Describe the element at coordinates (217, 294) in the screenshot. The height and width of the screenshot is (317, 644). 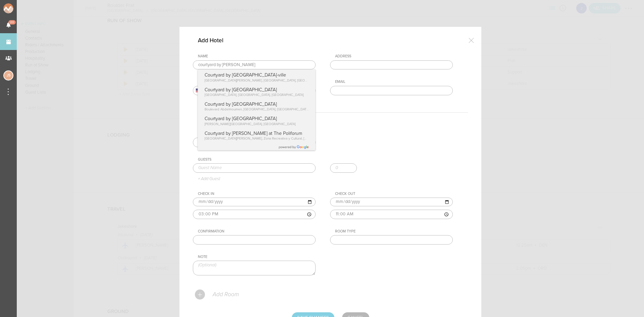
I see `a: Add Room` at that location.